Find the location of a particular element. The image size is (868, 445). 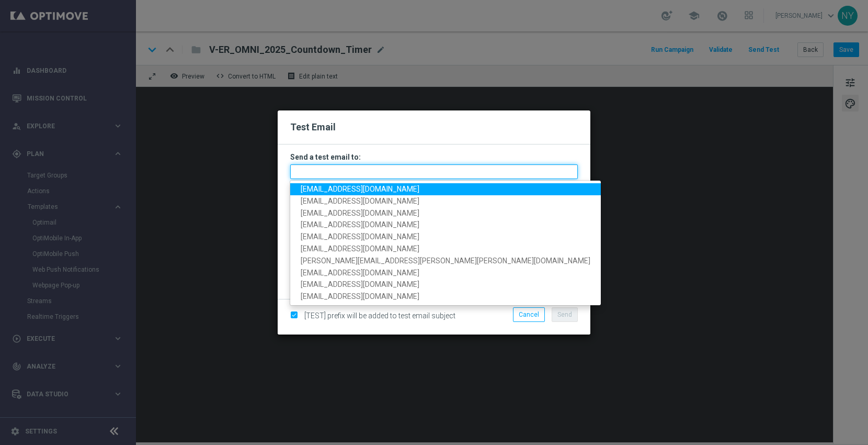

span: Send is located at coordinates (565, 315).